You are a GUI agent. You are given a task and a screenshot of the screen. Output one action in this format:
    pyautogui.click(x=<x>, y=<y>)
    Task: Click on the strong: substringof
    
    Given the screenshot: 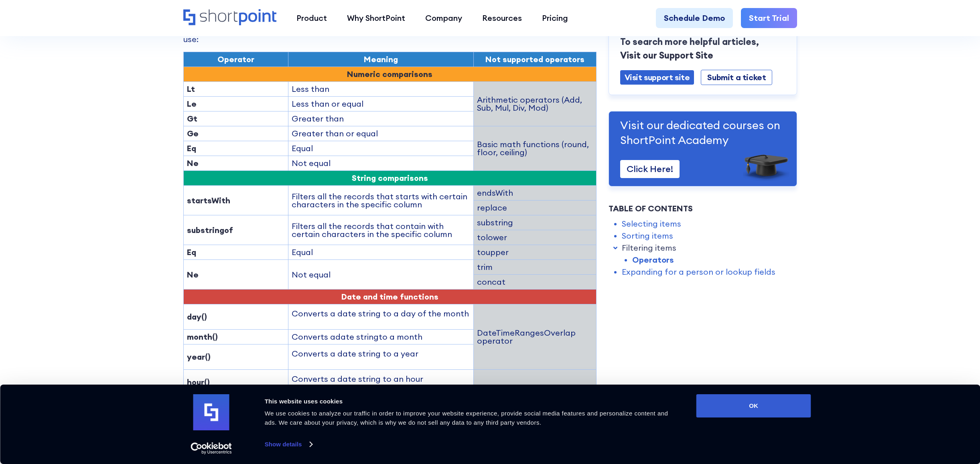 What is the action you would take?
    pyautogui.click(x=210, y=230)
    